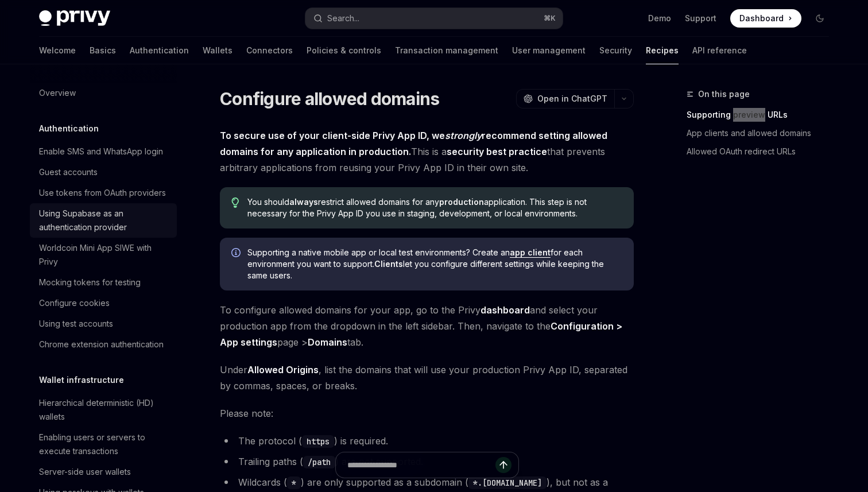  What do you see at coordinates (104, 221) in the screenshot?
I see `div: Using Supabase as an authentication provider` at bounding box center [104, 221].